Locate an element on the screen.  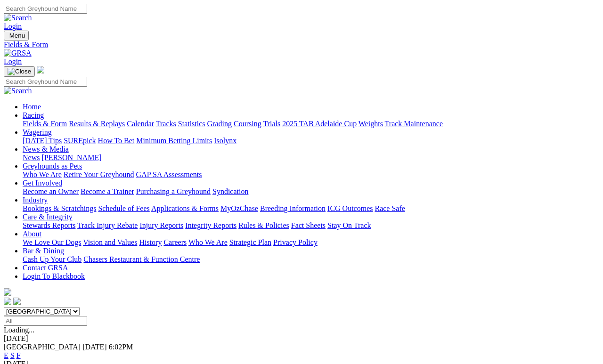
a: Applications & Forms is located at coordinates (185, 208).